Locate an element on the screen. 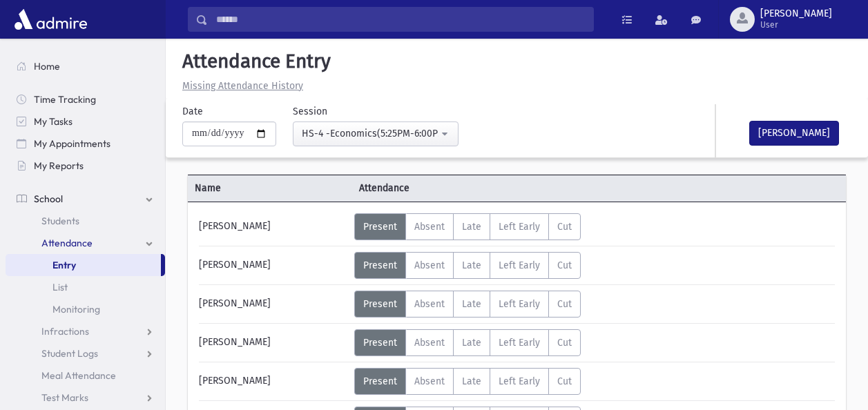  span: List is located at coordinates (60, 287).